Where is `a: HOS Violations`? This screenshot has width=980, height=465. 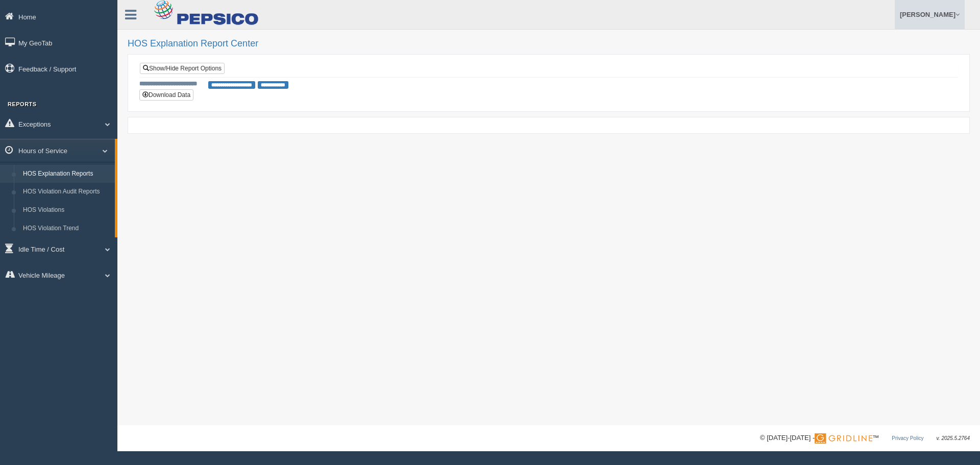
a: HOS Violations is located at coordinates (67, 210).